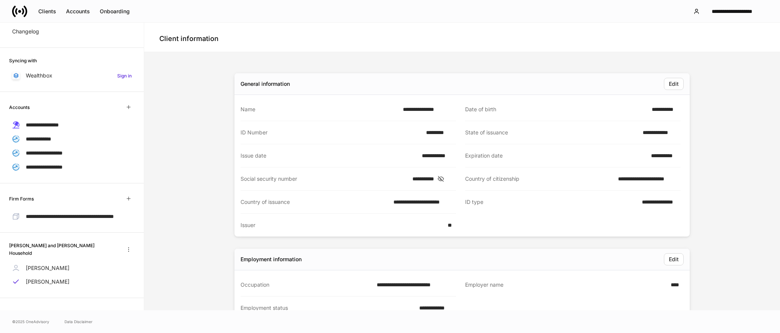  What do you see at coordinates (566, 285) in the screenshot?
I see `div: Employer name` at bounding box center [566, 285].